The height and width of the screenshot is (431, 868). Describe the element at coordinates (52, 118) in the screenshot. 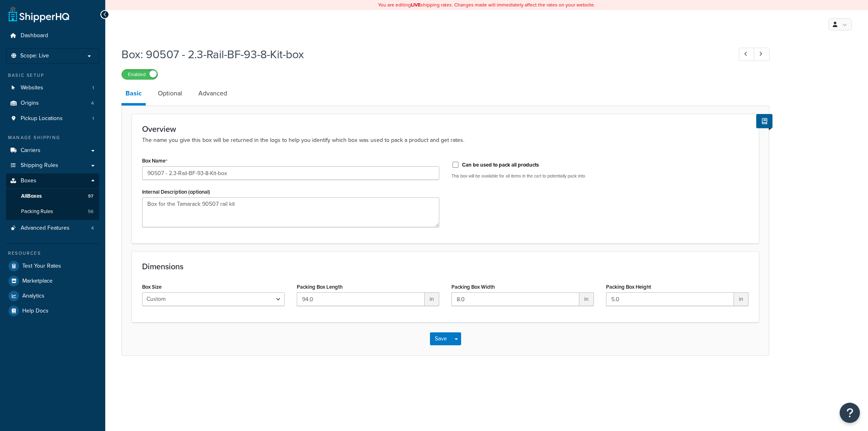

I see `li: Pickup Locations` at that location.